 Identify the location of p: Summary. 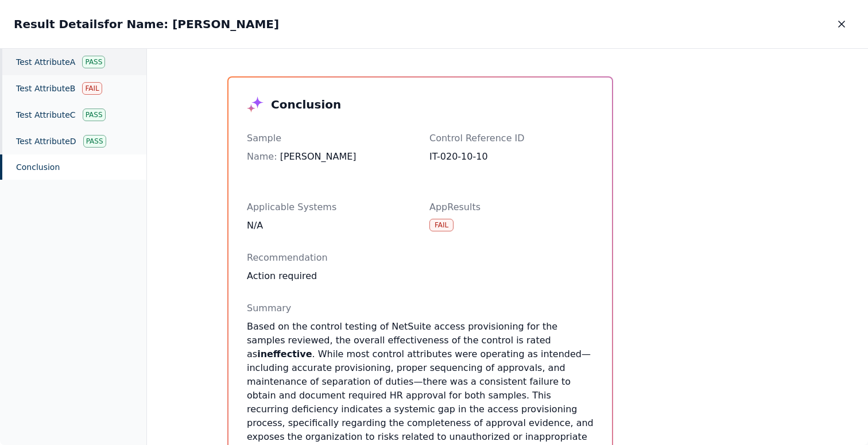
(420, 308).